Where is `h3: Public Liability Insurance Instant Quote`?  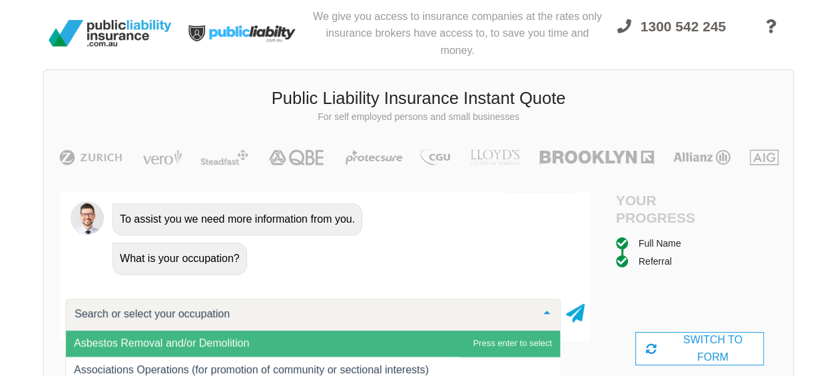
h3: Public Liability Insurance Instant Quote is located at coordinates (418, 99).